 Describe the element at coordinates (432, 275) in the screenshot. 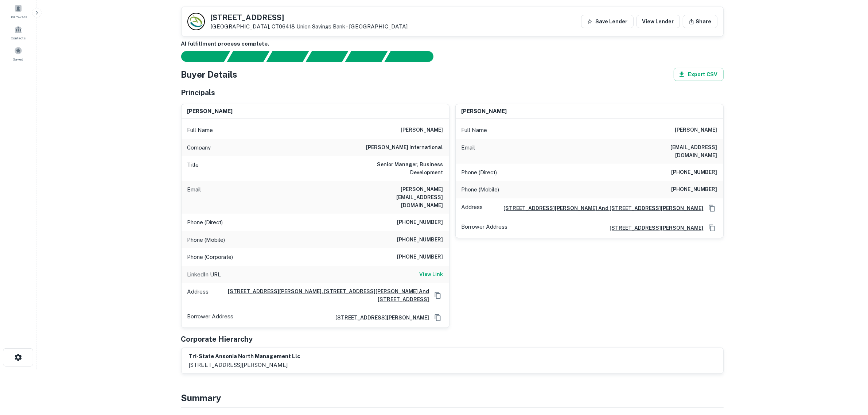

I see `a: View Link` at that location.